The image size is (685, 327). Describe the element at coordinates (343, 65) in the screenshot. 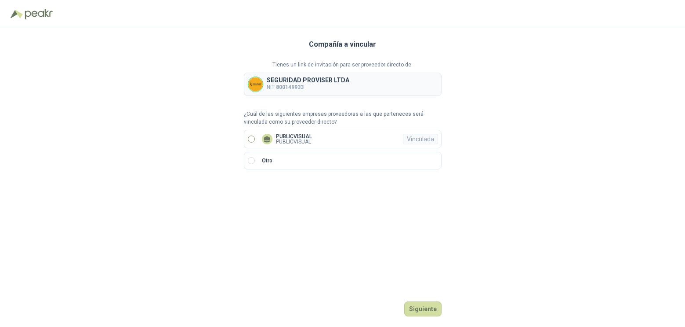

I see `p: Tienes un link de invitación para ser proveedor directo de:` at that location.